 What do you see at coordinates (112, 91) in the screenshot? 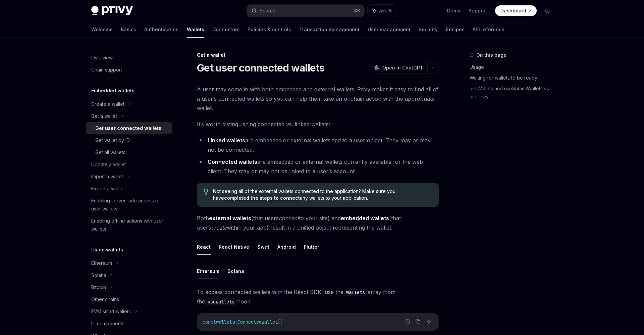
I see `h5: Embedded wallets` at bounding box center [112, 91].